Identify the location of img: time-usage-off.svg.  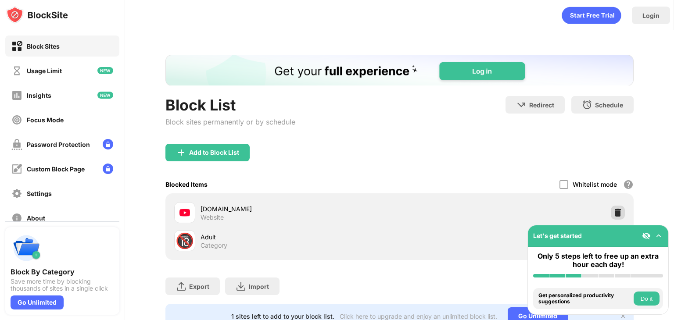
(17, 71).